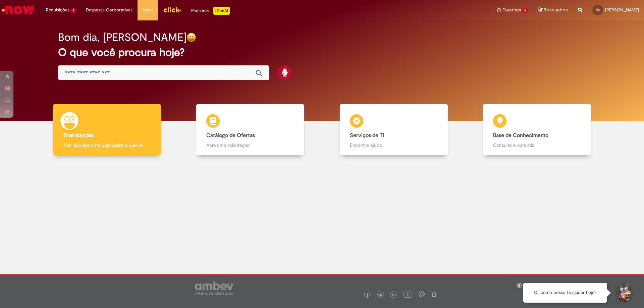  What do you see at coordinates (394, 295) in the screenshot?
I see `img: logo_footer_linkedin.png` at bounding box center [394, 295].